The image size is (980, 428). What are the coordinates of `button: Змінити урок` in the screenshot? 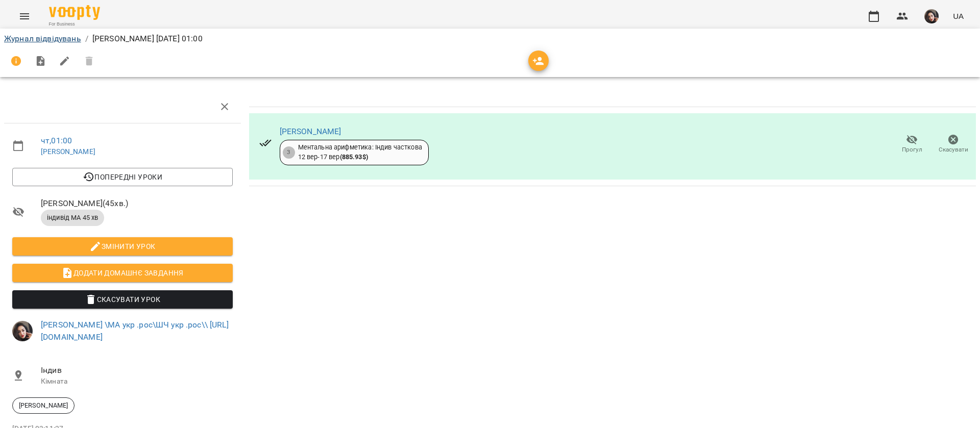 It's located at (123, 246).